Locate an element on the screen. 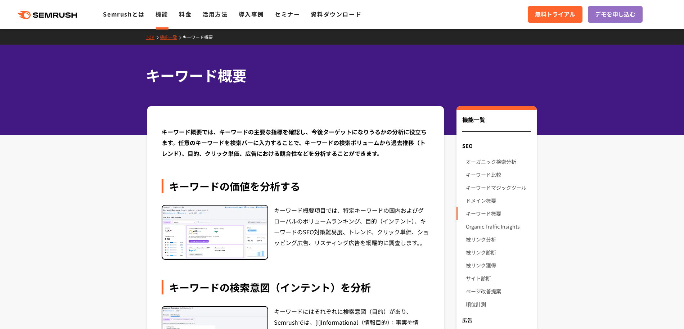 Image resolution: width=684 pixels, height=329 pixels. a: セミナー is located at coordinates (287, 14).